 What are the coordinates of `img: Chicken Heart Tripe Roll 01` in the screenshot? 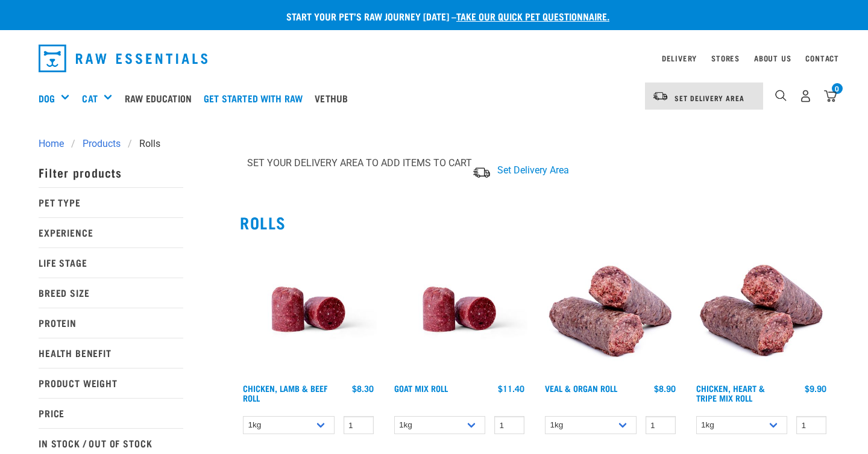 It's located at (761, 308).